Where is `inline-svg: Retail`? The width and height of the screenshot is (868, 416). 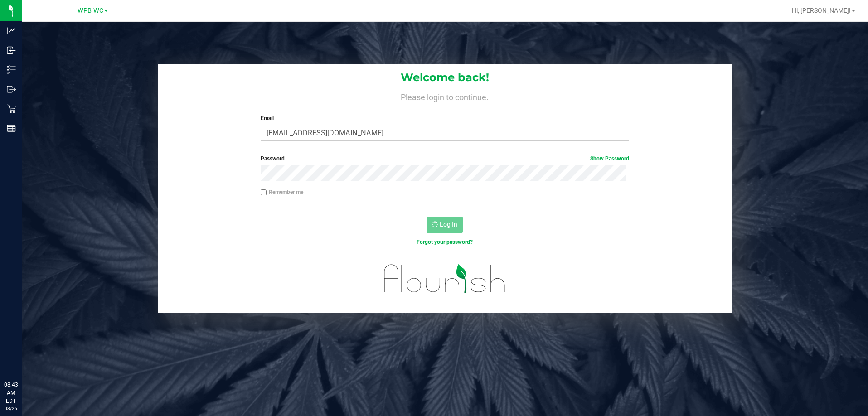 inline-svg: Retail is located at coordinates (12, 109).